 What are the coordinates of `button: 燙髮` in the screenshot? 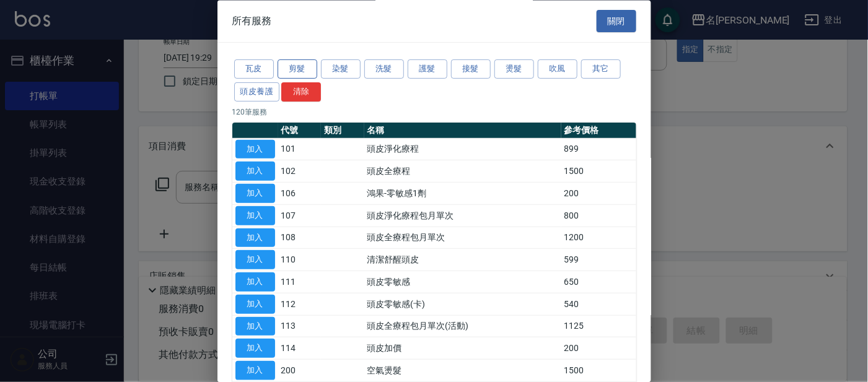 It's located at (514, 69).